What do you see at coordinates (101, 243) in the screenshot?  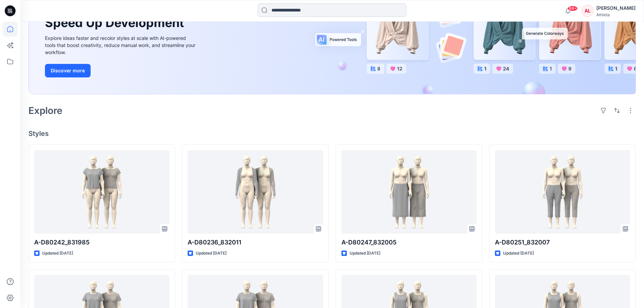 I see `p: A-D80242_831985` at bounding box center [101, 243].